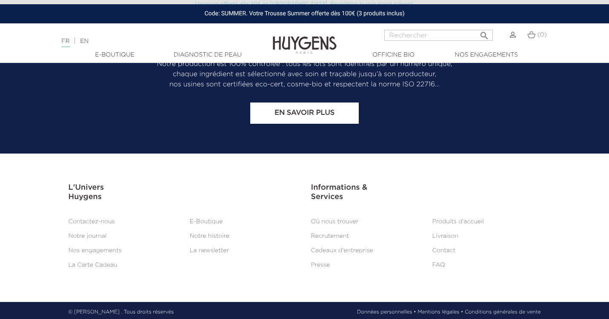 The height and width of the screenshot is (319, 609). Describe the element at coordinates (386, 312) in the screenshot. I see `a: Données personnelles •` at that location.